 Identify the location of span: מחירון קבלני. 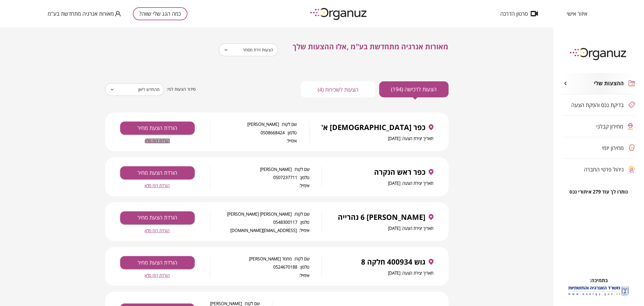
(609, 126).